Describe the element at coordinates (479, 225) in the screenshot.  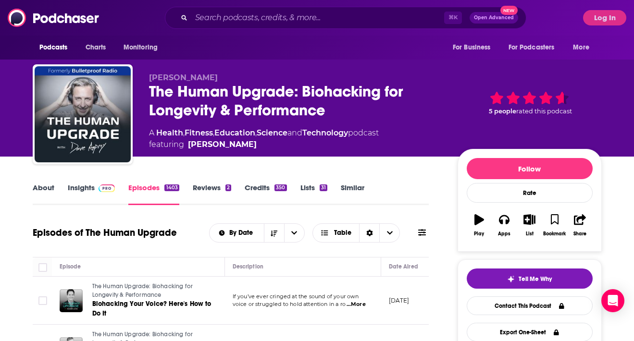
I see `button: Play` at that location.